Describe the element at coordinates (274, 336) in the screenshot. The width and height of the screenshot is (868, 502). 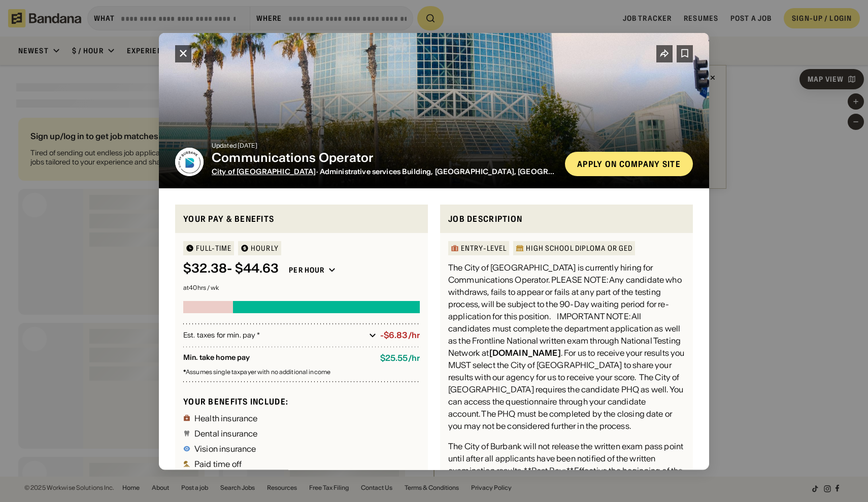
I see `div: Est. taxes for min. pay *` at that location.